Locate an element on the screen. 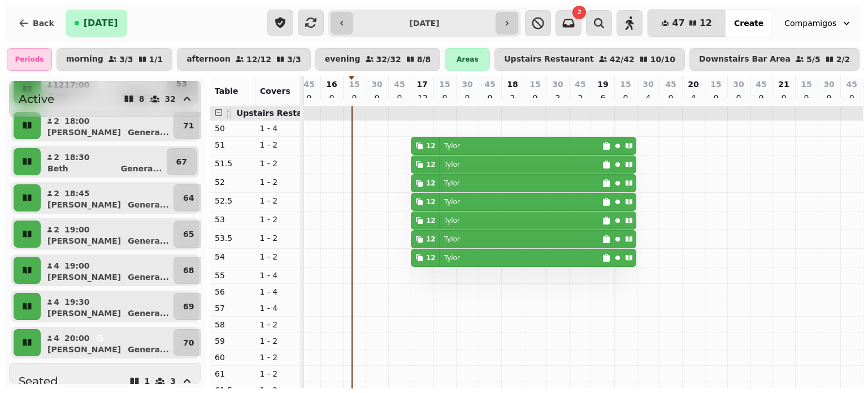 Image resolution: width=868 pixels, height=393 pixels. p: 51.5 is located at coordinates (233, 163).